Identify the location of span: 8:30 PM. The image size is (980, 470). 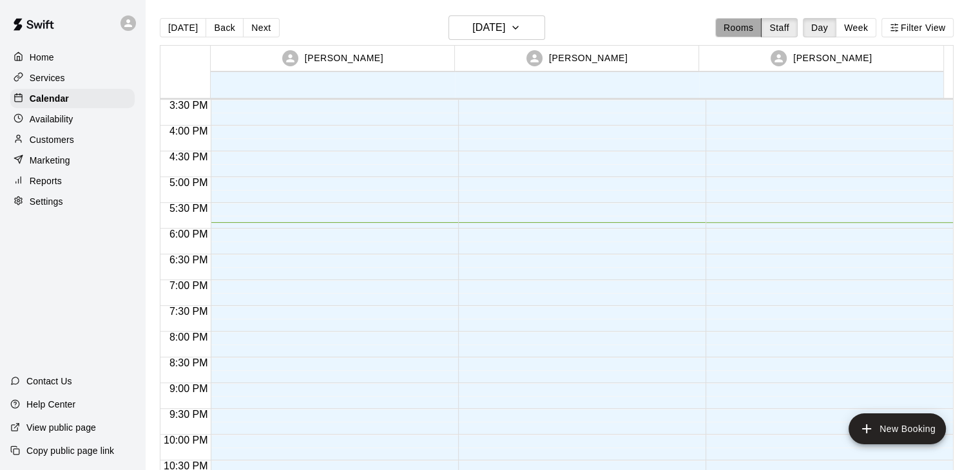
(189, 362).